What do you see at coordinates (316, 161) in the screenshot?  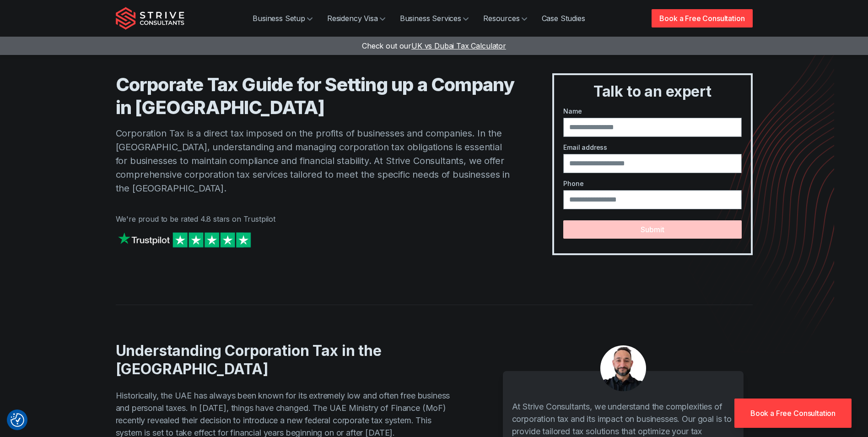 I see `p: Corporation Tax is a direct tax imposed on the profits of businesses and companies. In the [GEOGR...` at bounding box center [316, 161].